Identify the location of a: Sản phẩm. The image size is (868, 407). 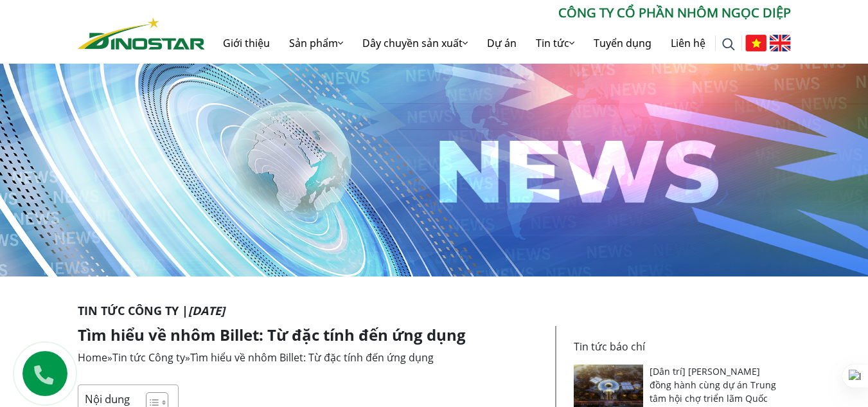
(316, 43).